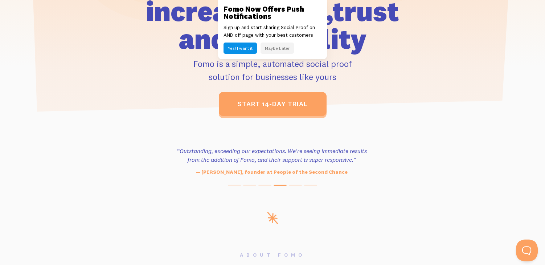 This screenshot has width=545, height=265. I want to click on p: Fomo is a simple, automated social proof solution for businesses like yours, so click(273, 70).